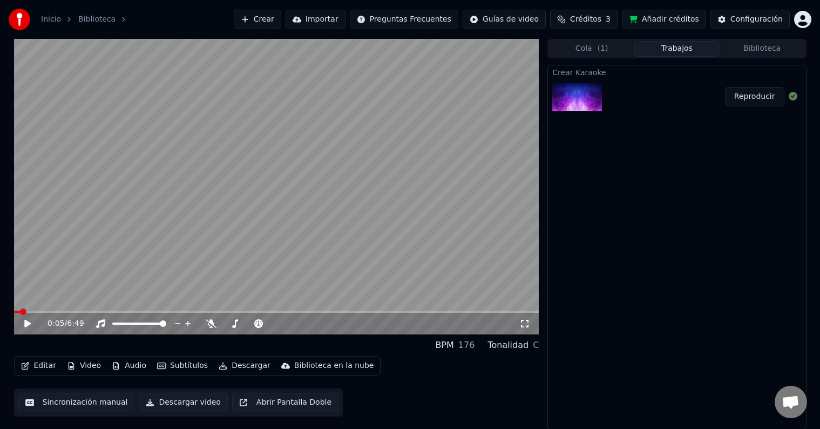 This screenshot has height=429, width=820. Describe the element at coordinates (762, 49) in the screenshot. I see `button: Biblioteca` at that location.